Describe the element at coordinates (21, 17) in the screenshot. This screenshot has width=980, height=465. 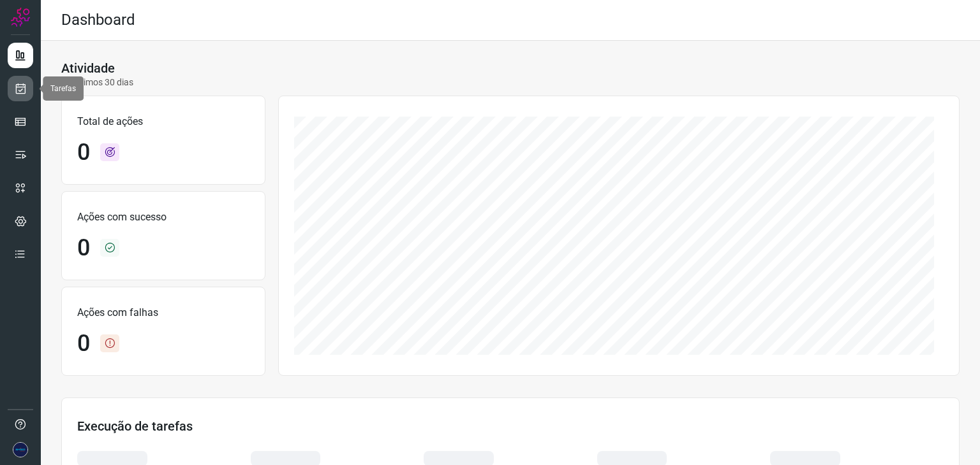
I see `img: Logo` at that location.